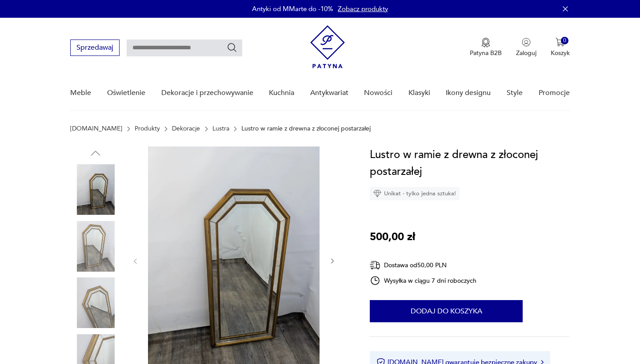  I want to click on h1: Lustro w ramie z drewna z złoconej postarzałej, so click(470, 163).